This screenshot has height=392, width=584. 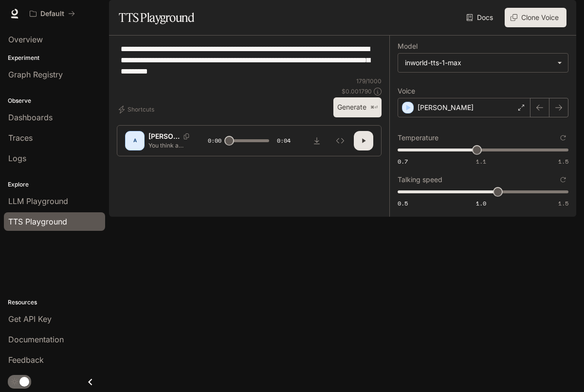 What do you see at coordinates (402, 161) in the screenshot?
I see `span: 0.7` at bounding box center [402, 161].